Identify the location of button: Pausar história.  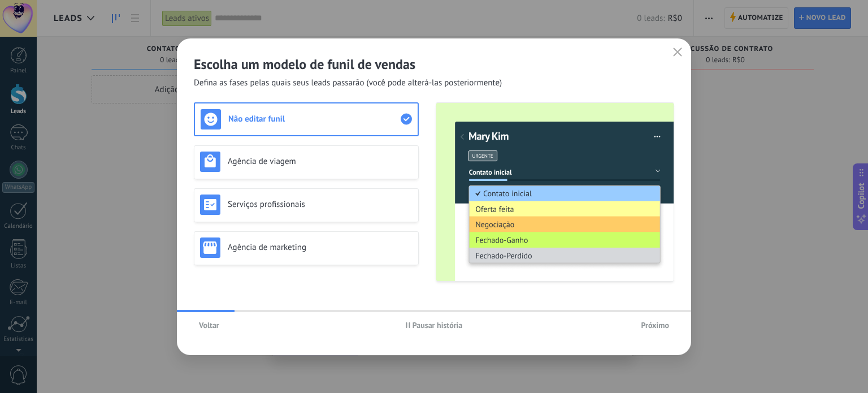
(434, 325).